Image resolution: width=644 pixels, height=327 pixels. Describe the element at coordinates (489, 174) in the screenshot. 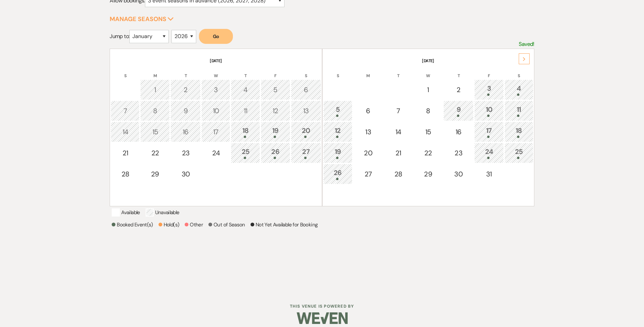

I see `div: 31` at that location.